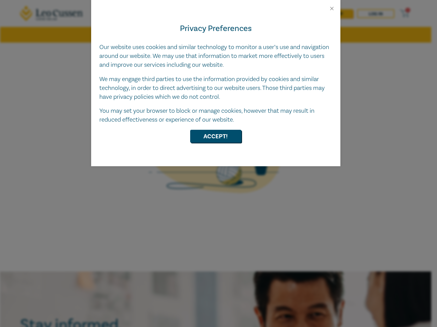 This screenshot has width=437, height=327. I want to click on p: We may engage third parties to use the information provided by cookies and similar technology, in..., so click(216, 88).